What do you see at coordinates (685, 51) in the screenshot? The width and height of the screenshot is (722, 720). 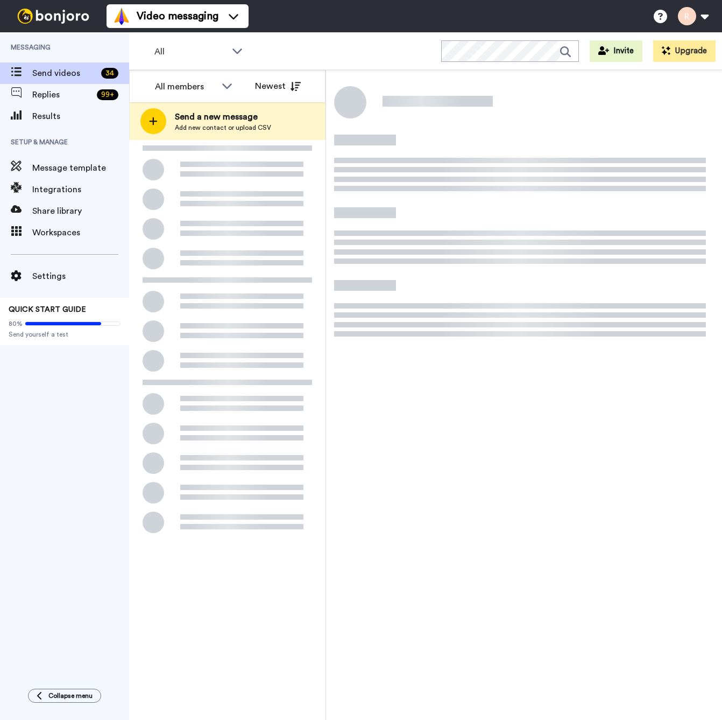 I see `button: Upgrade` at bounding box center [685, 51].